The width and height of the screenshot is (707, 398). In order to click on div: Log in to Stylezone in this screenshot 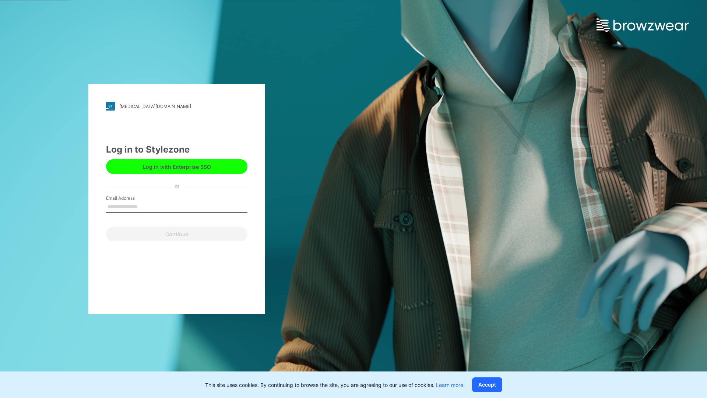, I will do `click(177, 149)`.